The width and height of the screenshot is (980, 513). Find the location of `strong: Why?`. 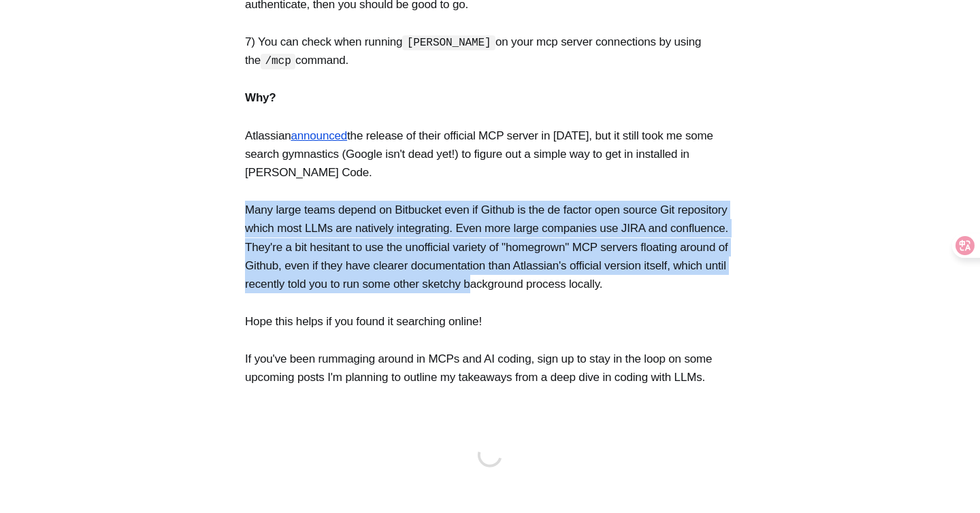

strong: Why? is located at coordinates (261, 97).